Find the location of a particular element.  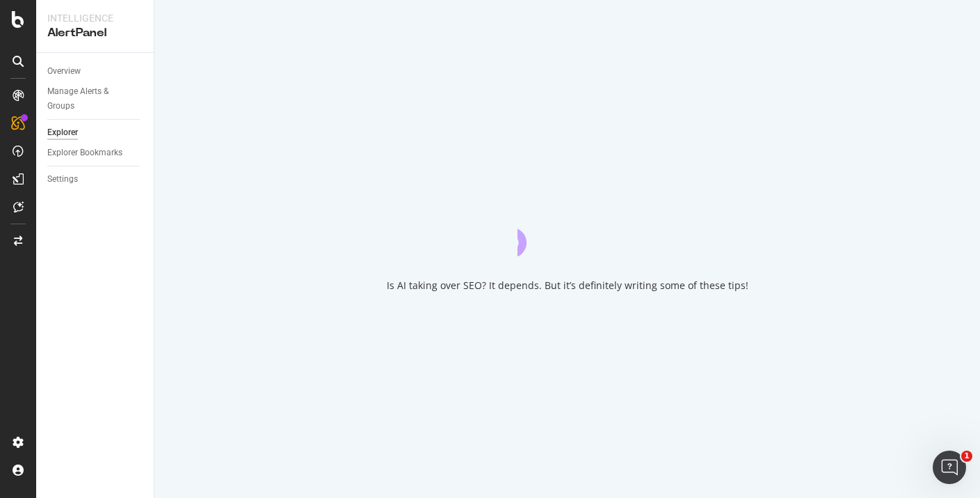

span: 1 is located at coordinates (967, 456).